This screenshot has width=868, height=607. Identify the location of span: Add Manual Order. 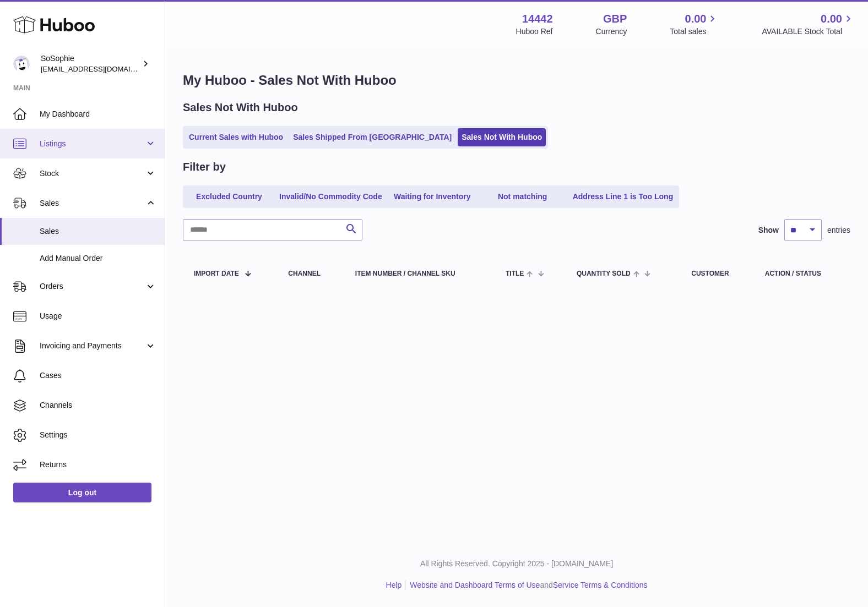
(98, 258).